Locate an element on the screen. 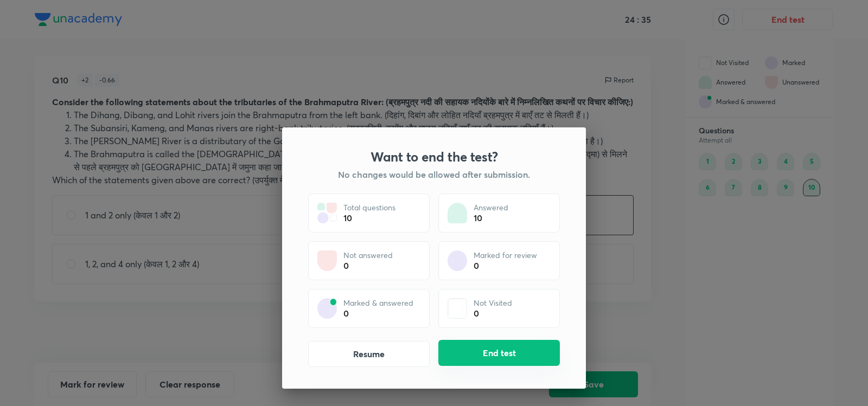  h3: Want to end the test? is located at coordinates (434, 156).